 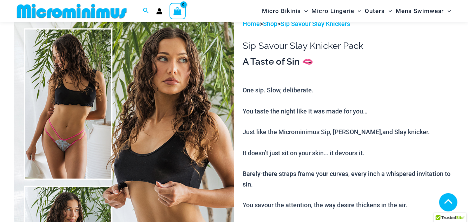 I want to click on span: Mens Swimwear, so click(x=420, y=11).